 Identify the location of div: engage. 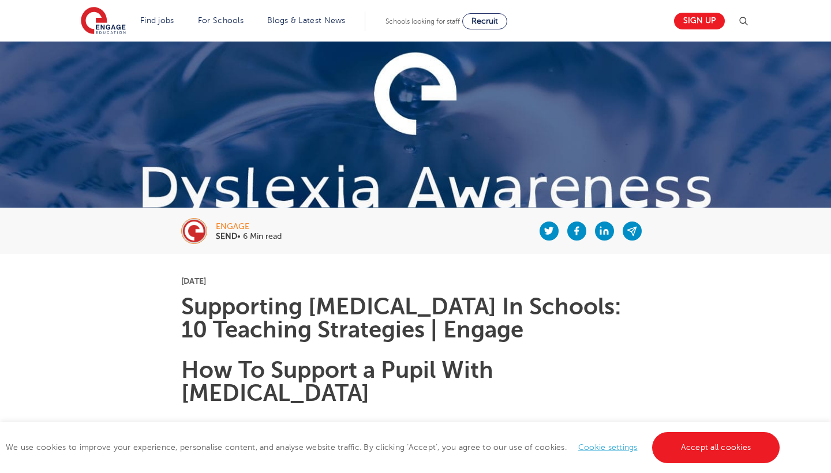
(249, 227).